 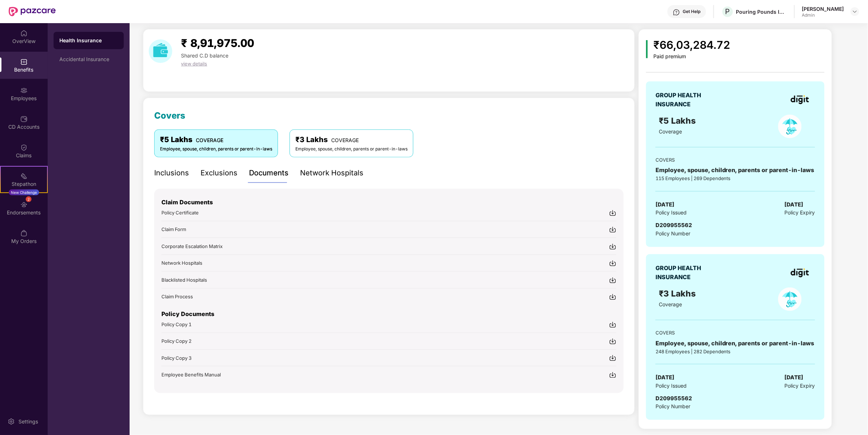 I want to click on img: New Pazcare Logo, so click(x=32, y=12).